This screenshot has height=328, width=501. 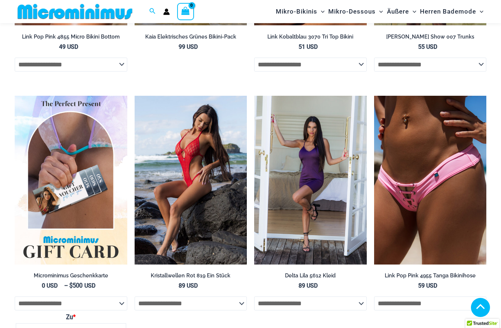 I want to click on h2: Kristallwellen Rot 819 Ein Stück, so click(x=191, y=275).